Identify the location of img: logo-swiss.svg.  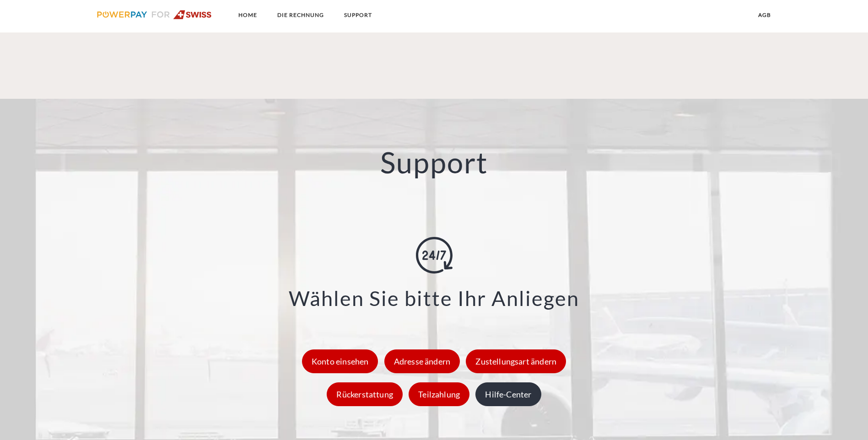
(154, 15).